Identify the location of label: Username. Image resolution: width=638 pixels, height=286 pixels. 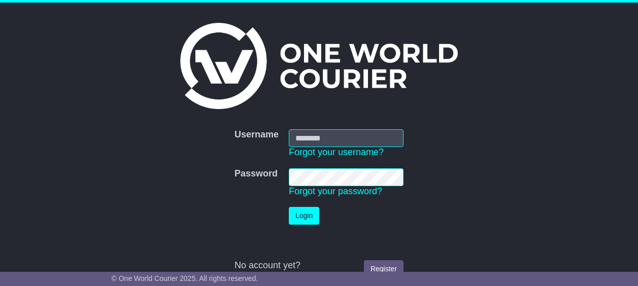
(256, 135).